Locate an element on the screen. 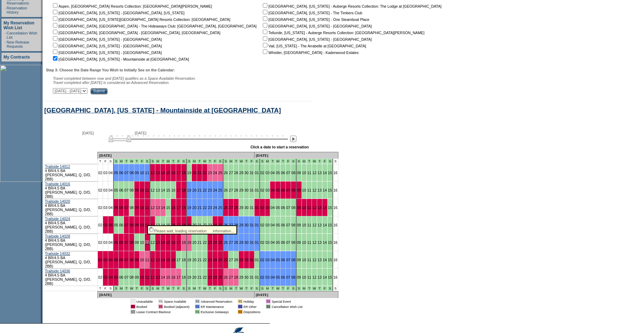  a: Trailside 14028 is located at coordinates (57, 236).